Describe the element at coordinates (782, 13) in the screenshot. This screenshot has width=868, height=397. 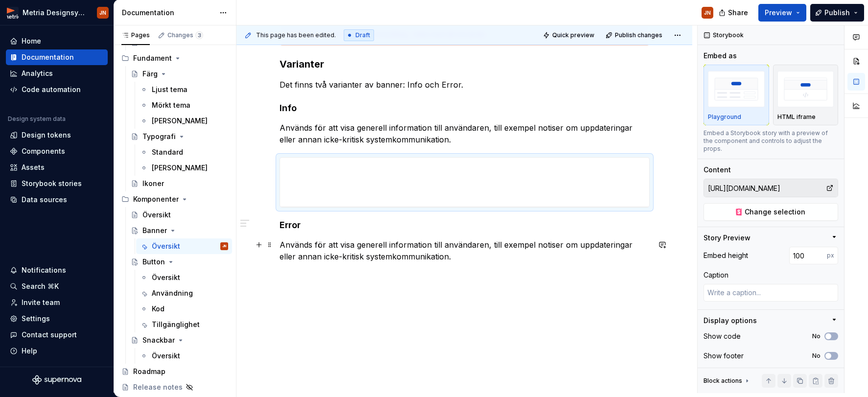
I see `button: Preview` at that location.